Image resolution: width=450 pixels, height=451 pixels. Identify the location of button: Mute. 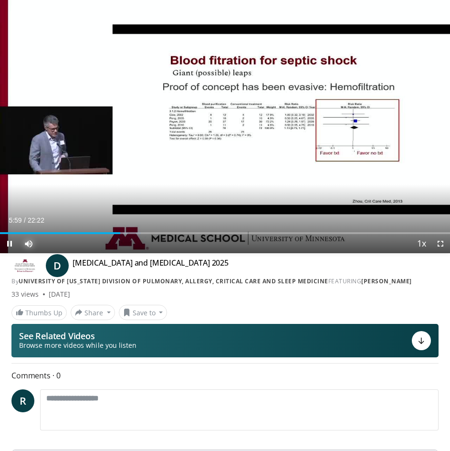
(29, 244).